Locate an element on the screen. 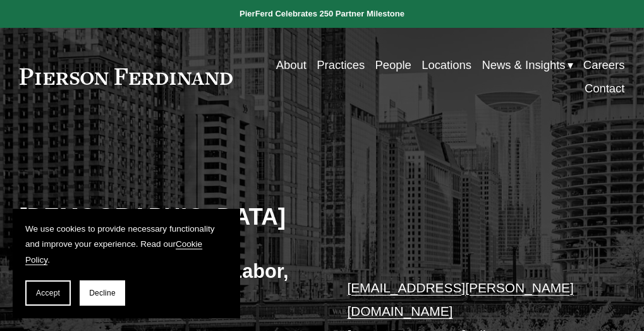 The image size is (644, 331). a: Locations is located at coordinates (446, 64).